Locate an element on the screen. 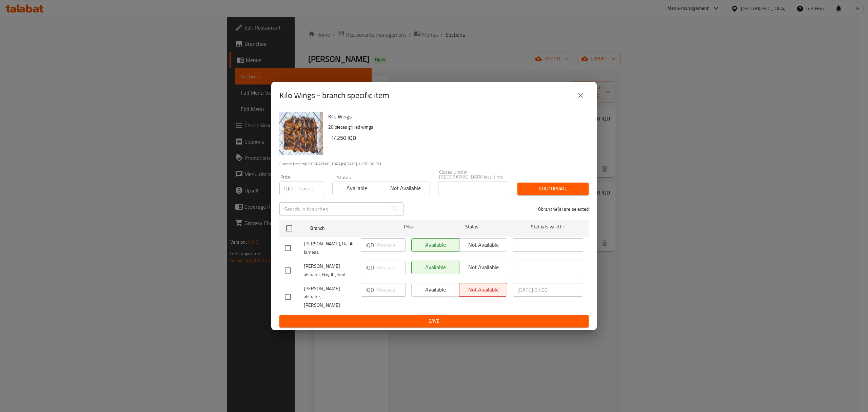 The height and width of the screenshot is (412, 868). span: Status is located at coordinates (472, 227).